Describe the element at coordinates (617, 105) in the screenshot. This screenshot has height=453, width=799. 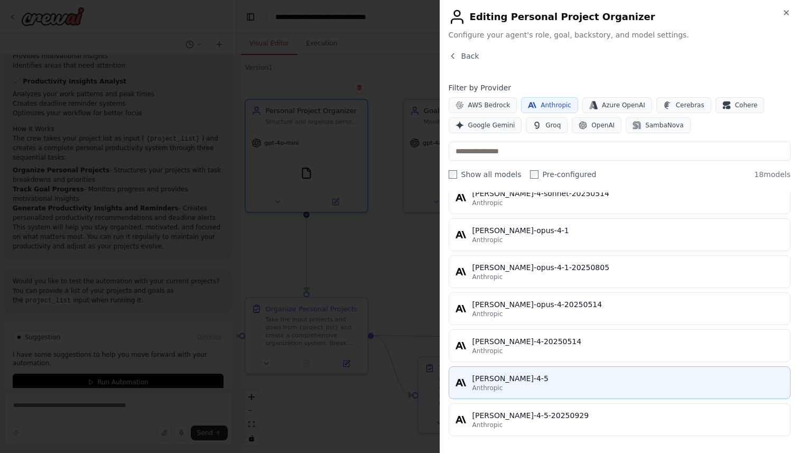
I see `button: Azure OpenAI` at that location.